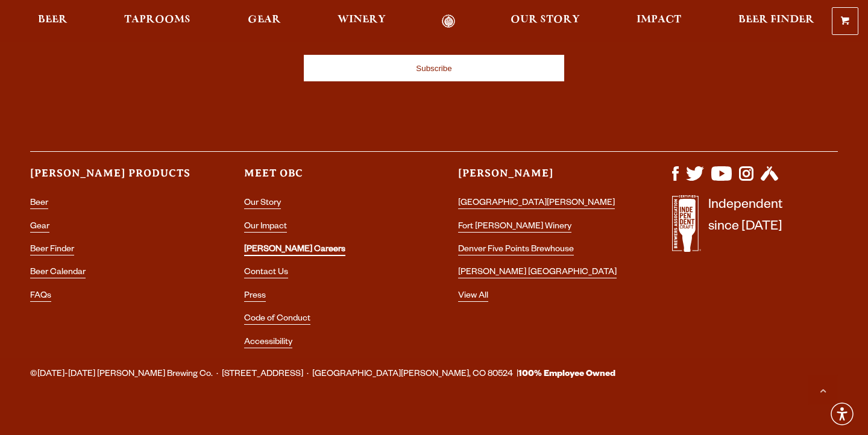 This screenshot has width=868, height=435. I want to click on span: Gear, so click(264, 19).